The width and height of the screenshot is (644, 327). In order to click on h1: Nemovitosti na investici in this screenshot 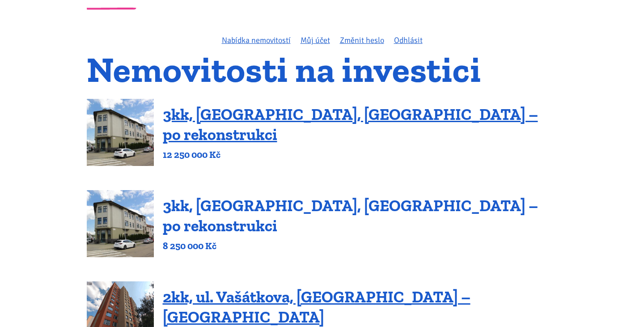, I will do `click(322, 70)`.